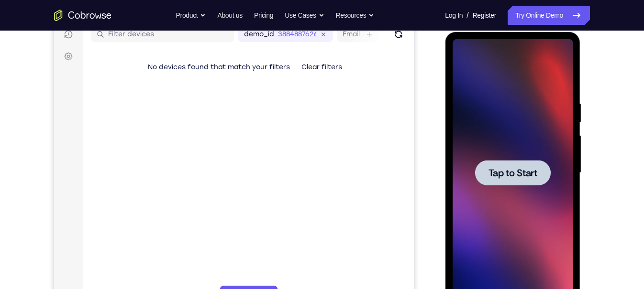 This screenshot has height=289, width=644. Describe the element at coordinates (548, 15) in the screenshot. I see `a: Try Online Demo` at that location.